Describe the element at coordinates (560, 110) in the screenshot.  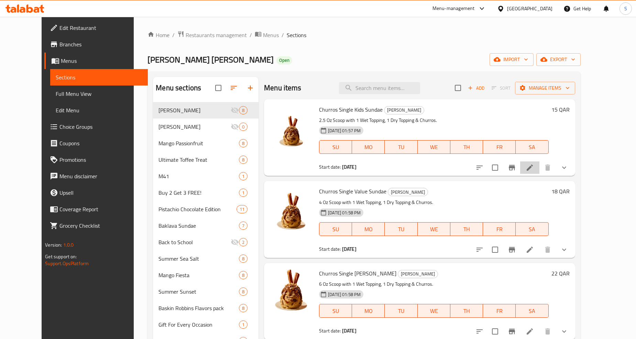
I see `h6: 15 QAR` at that location.